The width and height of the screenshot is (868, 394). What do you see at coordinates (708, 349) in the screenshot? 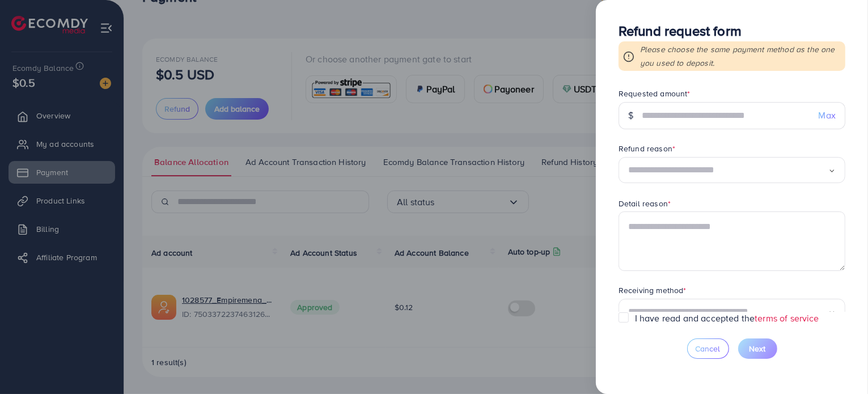
I see `span: Cancel` at bounding box center [708, 349].